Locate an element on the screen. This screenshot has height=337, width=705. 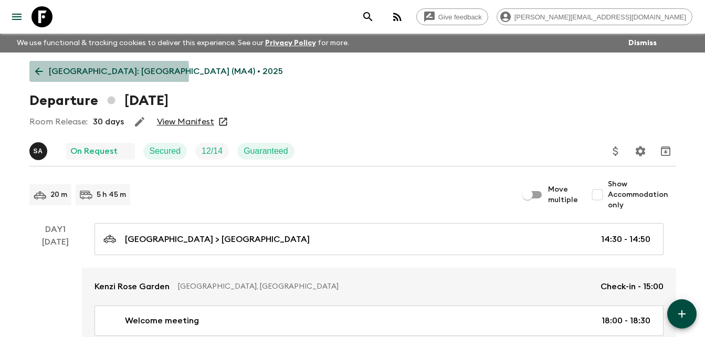
p: Welcome meeting is located at coordinates (162, 321).